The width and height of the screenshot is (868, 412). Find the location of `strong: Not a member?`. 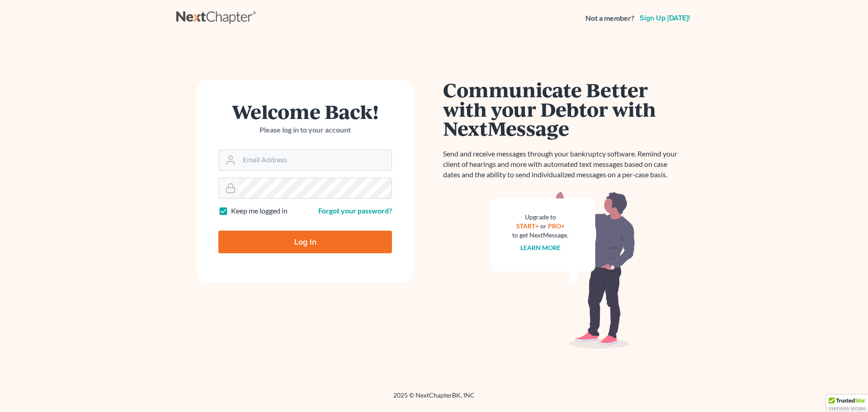

strong: Not a member? is located at coordinates (610, 18).